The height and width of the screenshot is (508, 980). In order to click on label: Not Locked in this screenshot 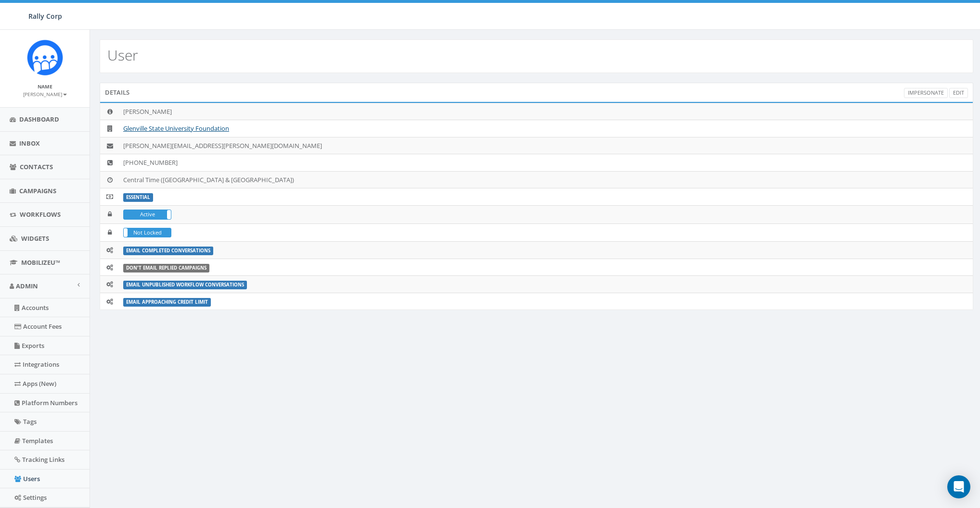, I will do `click(147, 232)`.